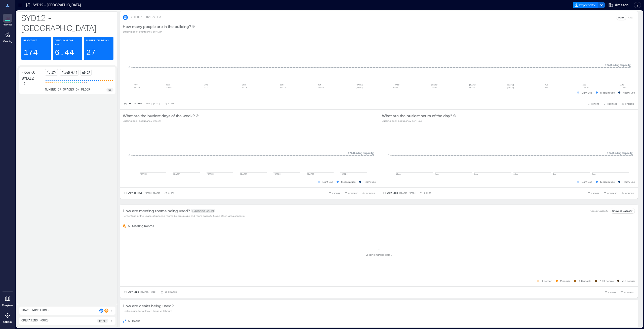  I want to click on p: Number of Desks, so click(97, 41).